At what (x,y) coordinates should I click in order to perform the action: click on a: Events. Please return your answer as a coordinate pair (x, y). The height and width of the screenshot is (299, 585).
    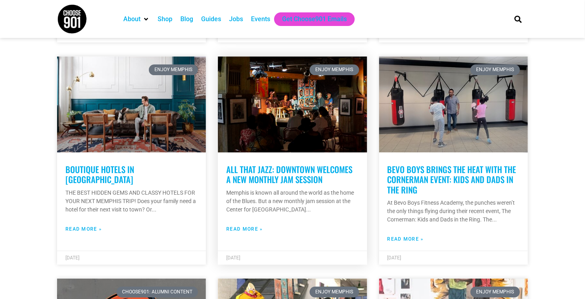
    Looking at the image, I should click on (261, 19).